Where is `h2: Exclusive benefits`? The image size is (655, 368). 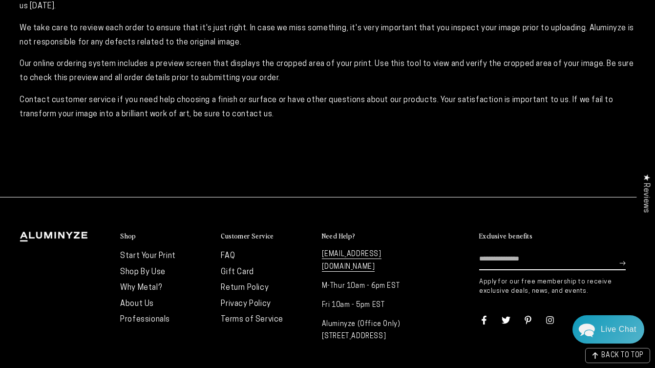
h2: Exclusive benefits is located at coordinates (505, 236).